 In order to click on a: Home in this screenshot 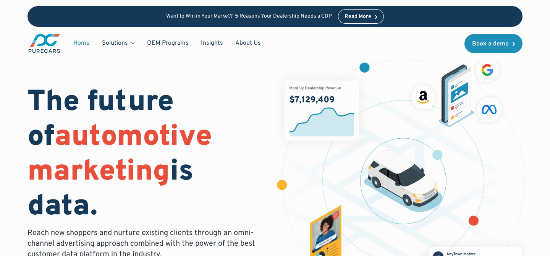, I will do `click(81, 43)`.